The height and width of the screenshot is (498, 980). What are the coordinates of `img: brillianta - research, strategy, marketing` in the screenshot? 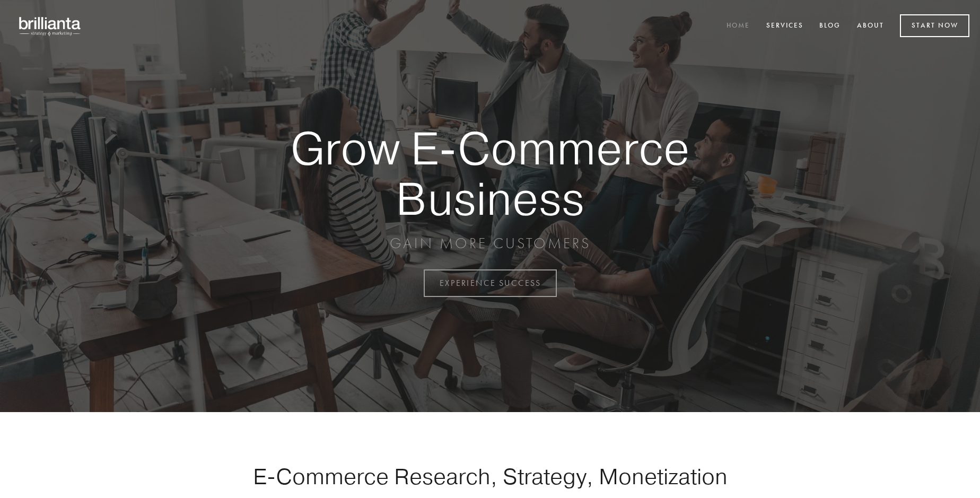 It's located at (50, 26).